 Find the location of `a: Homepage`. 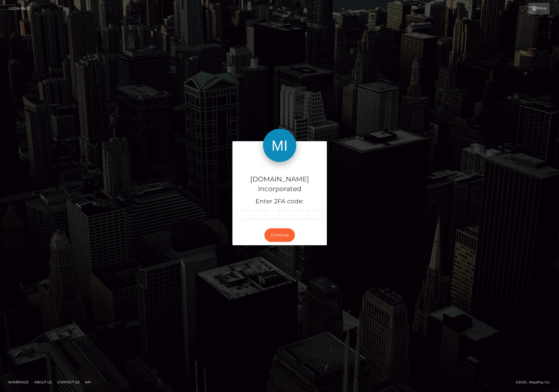

a: Homepage is located at coordinates (19, 382).